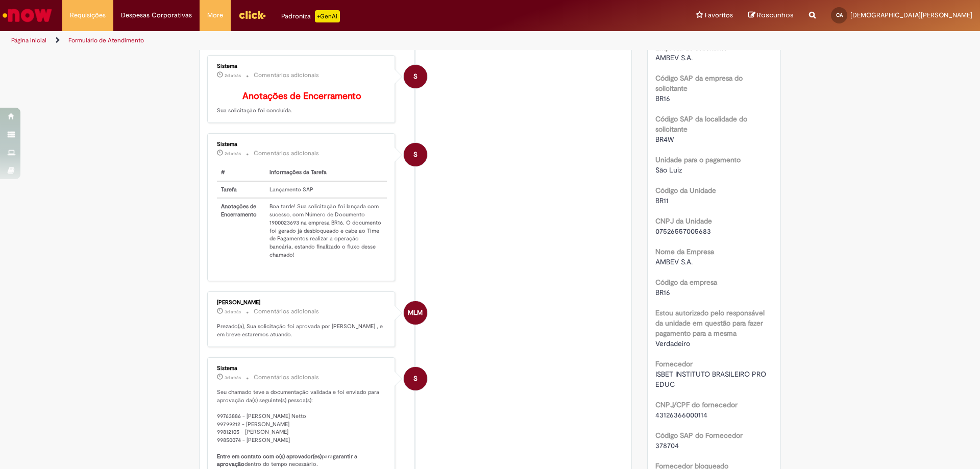  What do you see at coordinates (686, 283) in the screenshot?
I see `b: Código da empresa` at bounding box center [686, 283].